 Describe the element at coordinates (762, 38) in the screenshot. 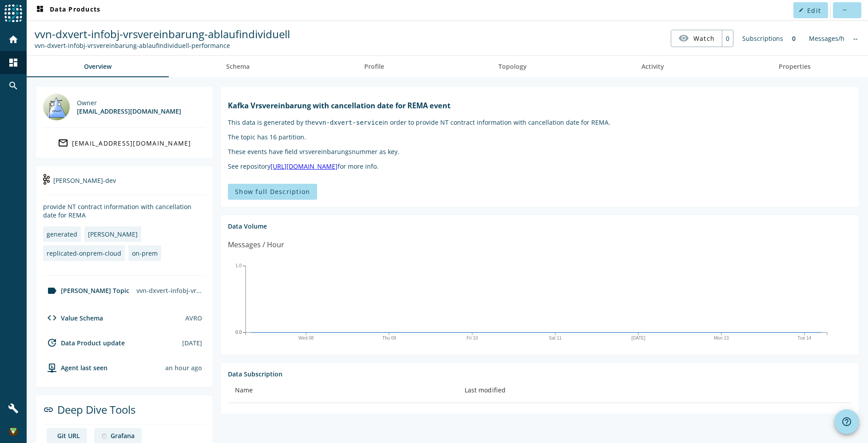

I see `div: Subscriptions` at that location.